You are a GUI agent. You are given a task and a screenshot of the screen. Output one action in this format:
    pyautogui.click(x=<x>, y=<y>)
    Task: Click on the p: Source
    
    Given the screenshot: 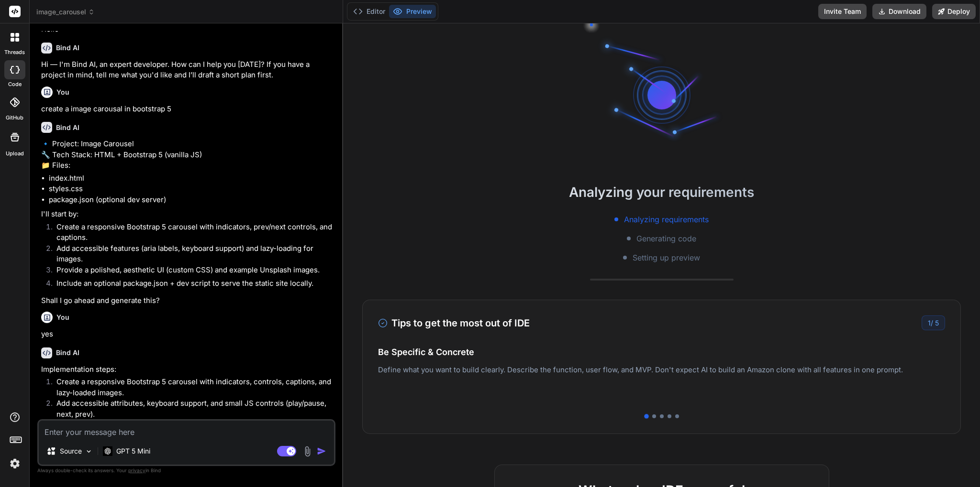 What is the action you would take?
    pyautogui.click(x=71, y=451)
    